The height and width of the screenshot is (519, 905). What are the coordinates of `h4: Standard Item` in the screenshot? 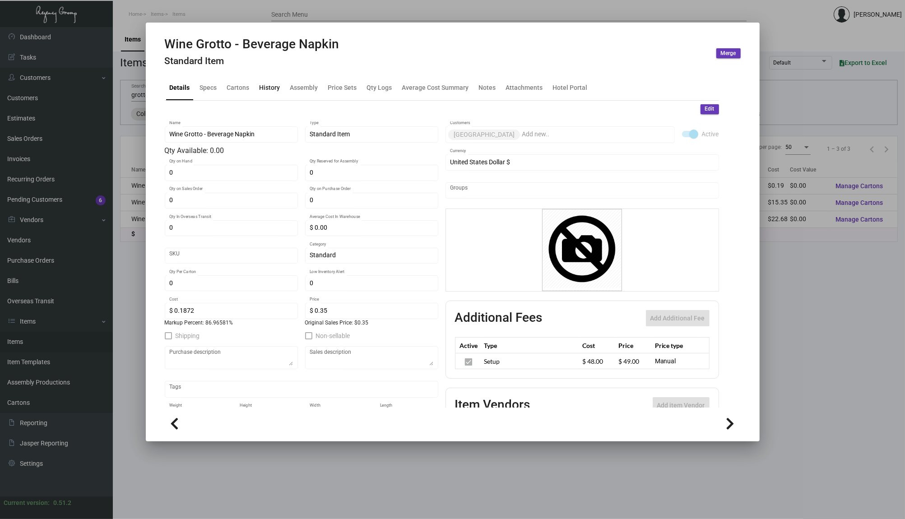 It's located at (252, 61).